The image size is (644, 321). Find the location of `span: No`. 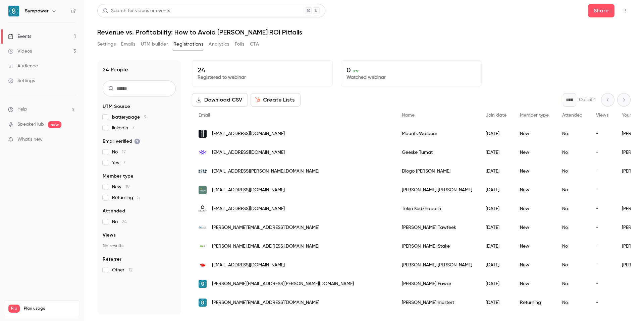

span: No is located at coordinates (118, 152).